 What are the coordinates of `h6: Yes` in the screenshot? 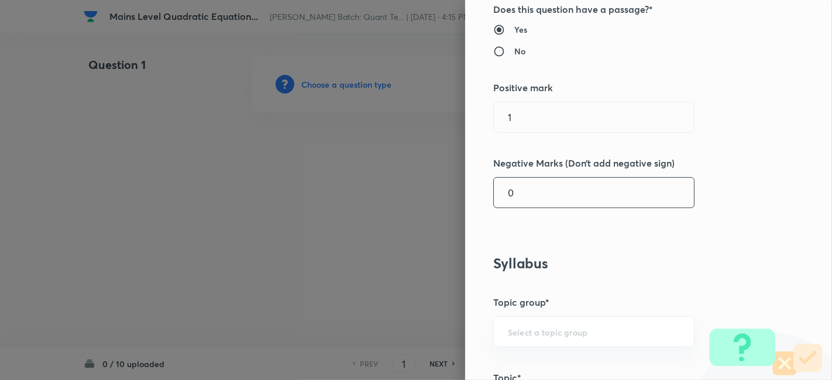 It's located at (521, 29).